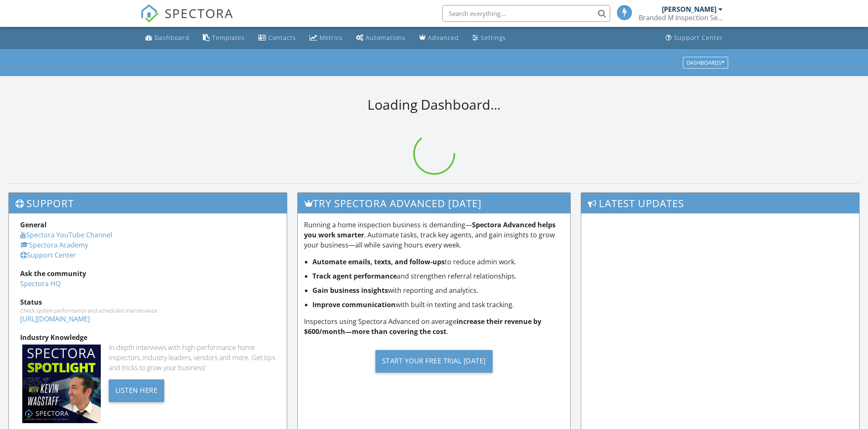 This screenshot has height=429, width=868. I want to click on a: Advanced, so click(439, 38).